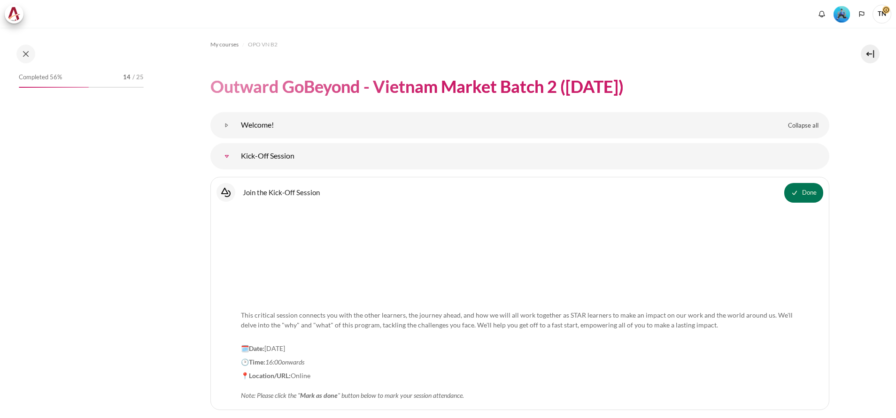 The width and height of the screenshot is (896, 418). Describe the element at coordinates (266, 376) in the screenshot. I see `strong: 📍Location/URL:` at that location.